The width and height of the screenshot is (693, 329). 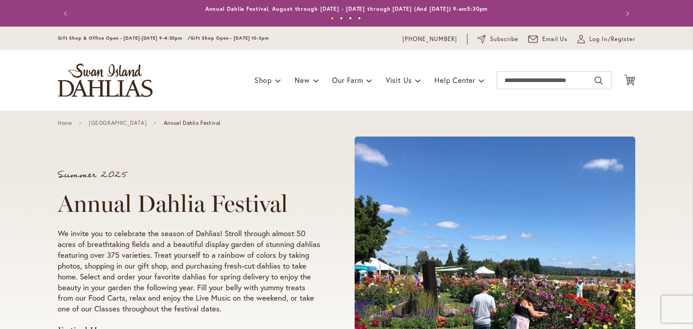 What do you see at coordinates (189, 175) in the screenshot?
I see `p: Summer 2025` at bounding box center [189, 175].